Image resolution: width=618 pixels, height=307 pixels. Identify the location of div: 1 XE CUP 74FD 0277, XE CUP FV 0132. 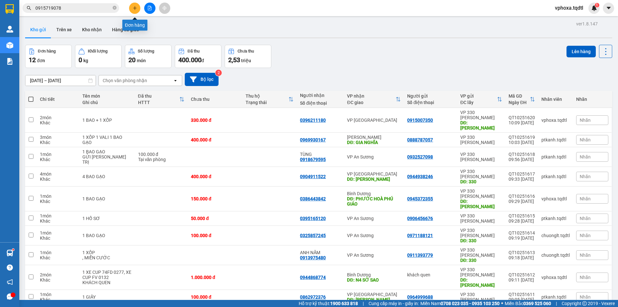
(107, 275).